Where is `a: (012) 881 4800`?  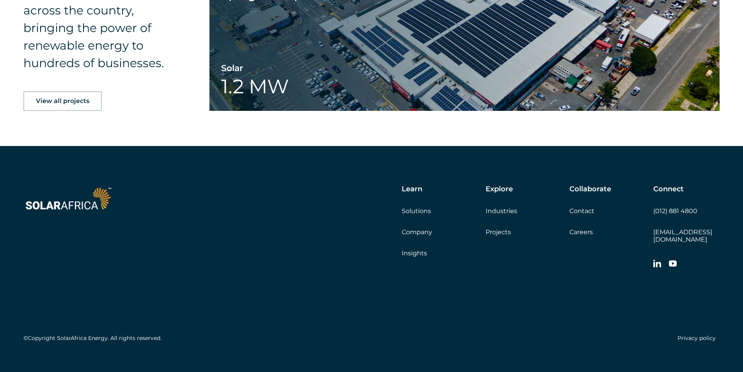
a: (012) 881 4800 is located at coordinates (675, 211).